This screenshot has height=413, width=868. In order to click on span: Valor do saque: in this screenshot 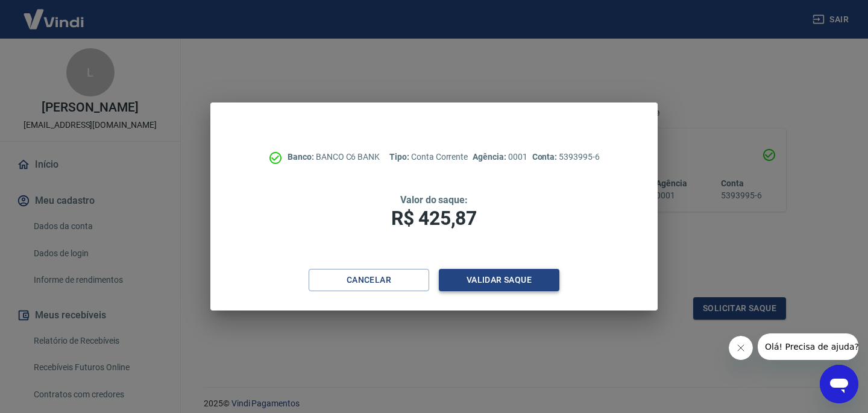, I will do `click(434, 199)`.